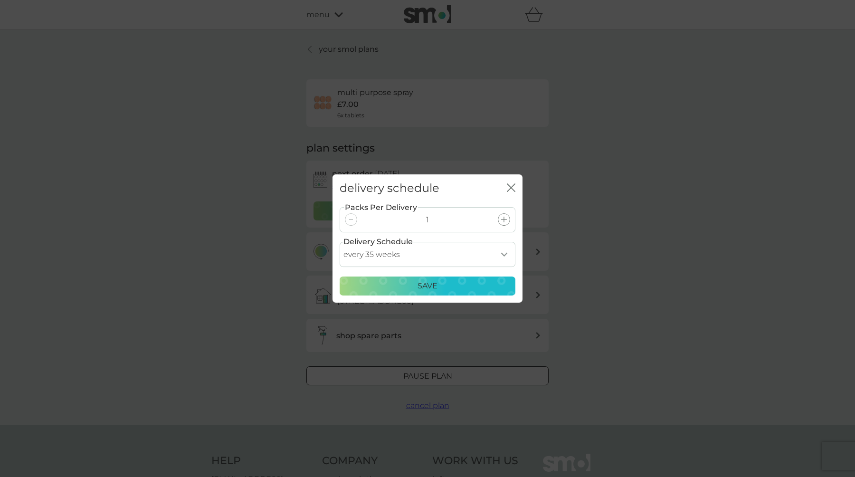  I want to click on h2: delivery schedule, so click(390, 188).